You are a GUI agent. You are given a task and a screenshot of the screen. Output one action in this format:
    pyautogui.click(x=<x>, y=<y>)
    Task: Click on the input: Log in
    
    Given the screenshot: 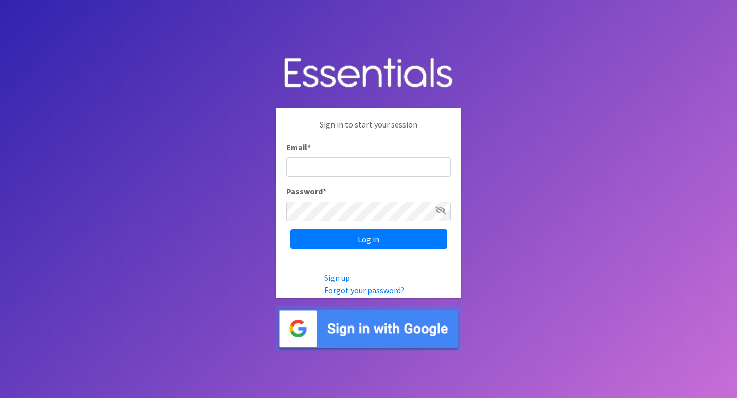 What is the action you would take?
    pyautogui.click(x=368, y=239)
    